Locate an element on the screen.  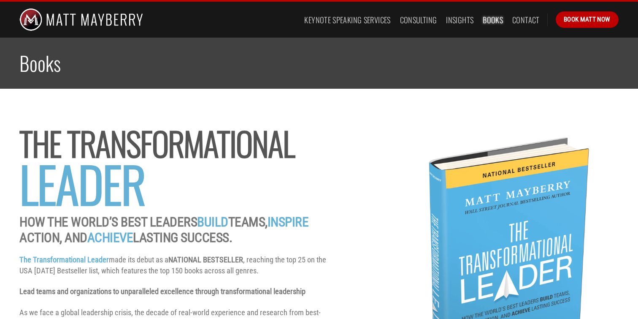
a: Consulting is located at coordinates (419, 20).